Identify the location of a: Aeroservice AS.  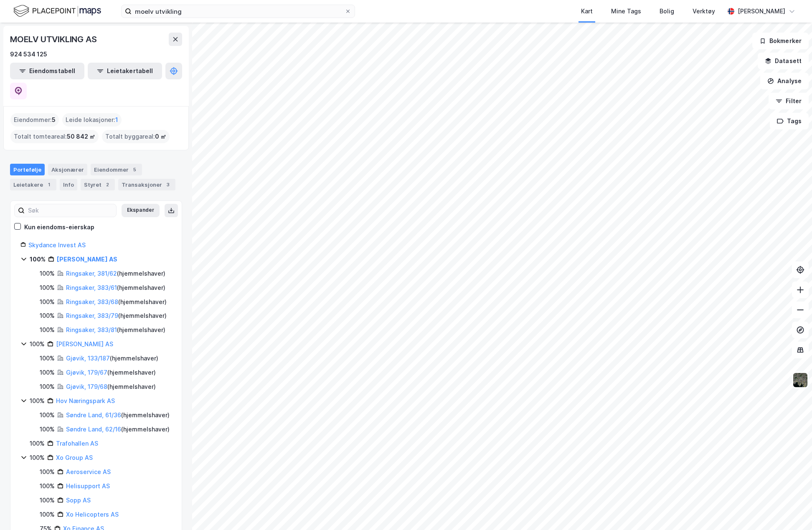
(88, 471).